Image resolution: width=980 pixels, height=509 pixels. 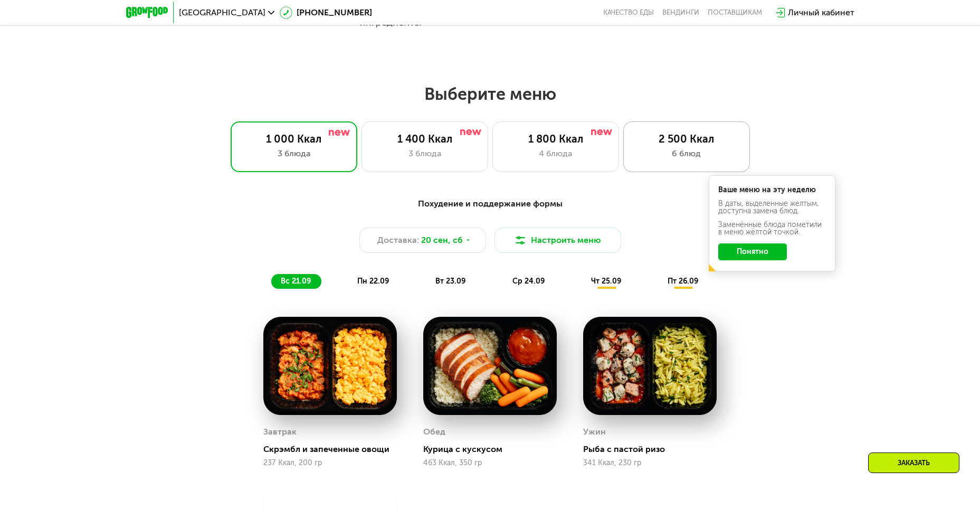 What do you see at coordinates (914, 462) in the screenshot?
I see `div: Заказать` at bounding box center [914, 462].